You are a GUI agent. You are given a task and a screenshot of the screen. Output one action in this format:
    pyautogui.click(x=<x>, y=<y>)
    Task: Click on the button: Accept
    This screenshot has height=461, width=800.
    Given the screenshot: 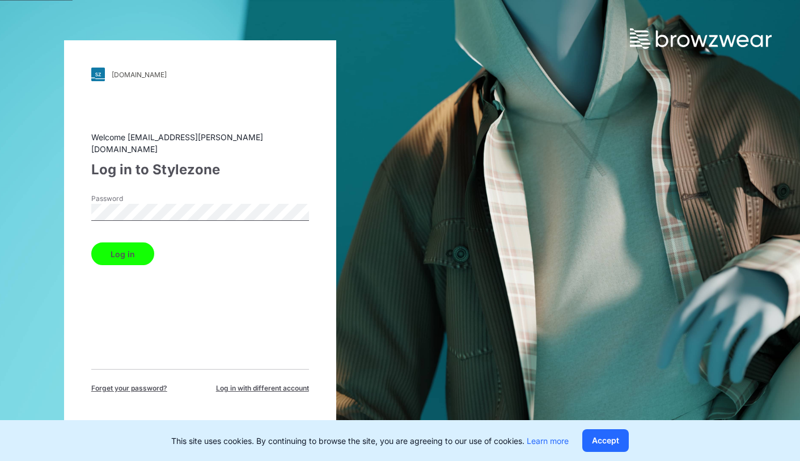 What is the action you would take?
    pyautogui.click(x=606, y=440)
    